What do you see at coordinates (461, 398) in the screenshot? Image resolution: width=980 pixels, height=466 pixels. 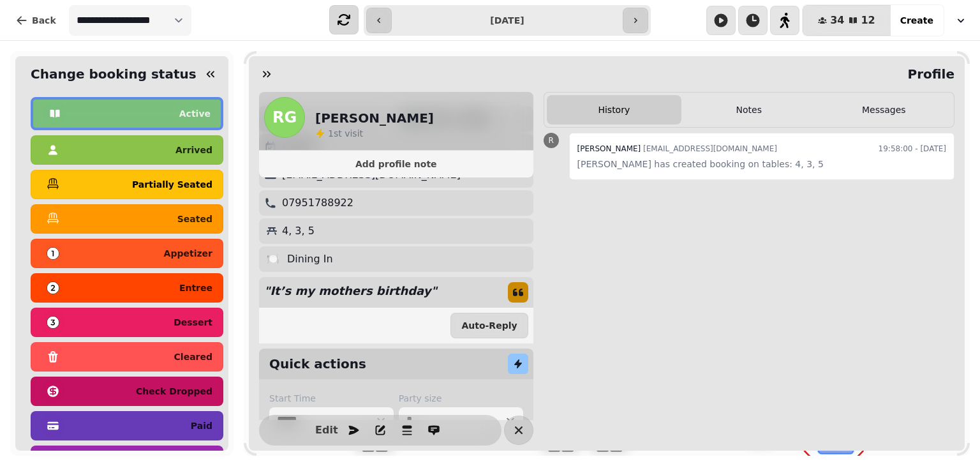 I see `label: Party size` at bounding box center [461, 398].